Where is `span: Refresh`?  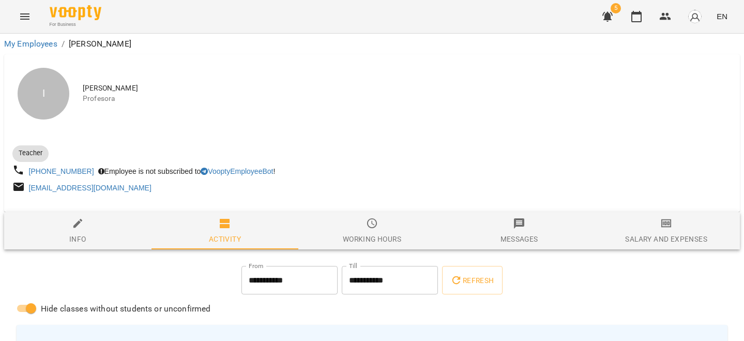
span: Refresh is located at coordinates (472, 280).